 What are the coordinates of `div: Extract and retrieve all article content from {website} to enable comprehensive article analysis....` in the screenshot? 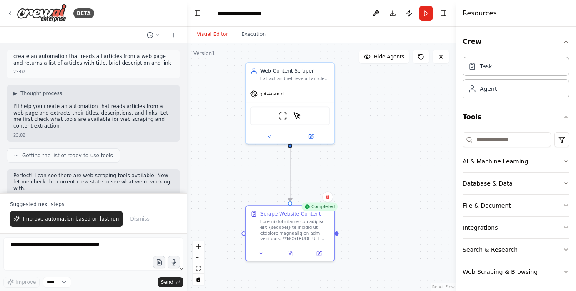 It's located at (295, 79).